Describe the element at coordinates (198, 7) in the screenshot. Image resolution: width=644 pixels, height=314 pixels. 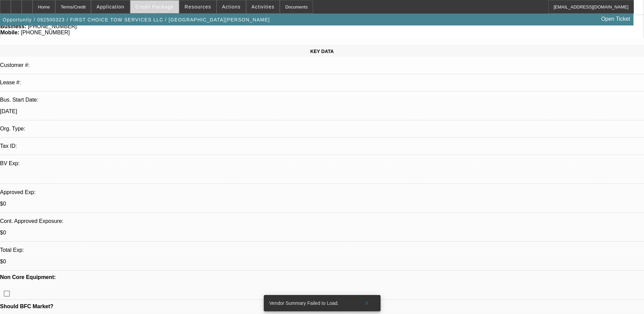
I see `span: Resources` at that location.